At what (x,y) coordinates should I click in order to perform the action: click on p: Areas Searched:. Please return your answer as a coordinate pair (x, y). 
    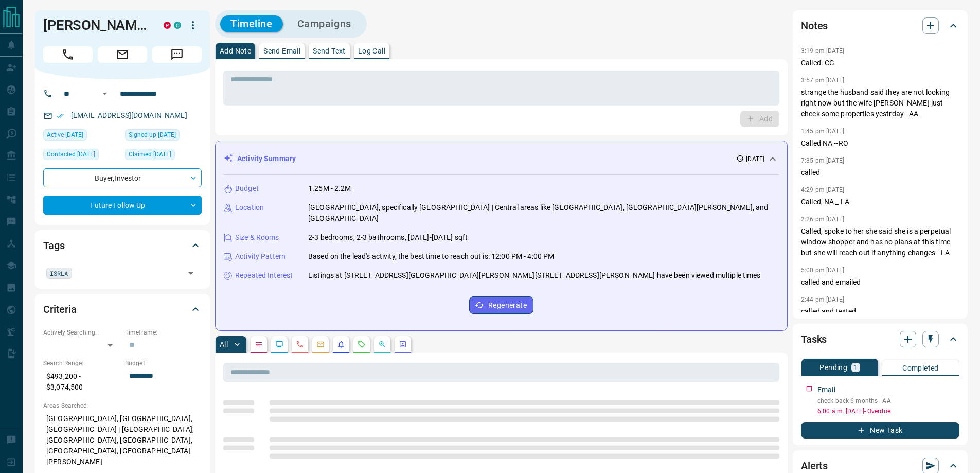
    Looking at the image, I should click on (123, 406).